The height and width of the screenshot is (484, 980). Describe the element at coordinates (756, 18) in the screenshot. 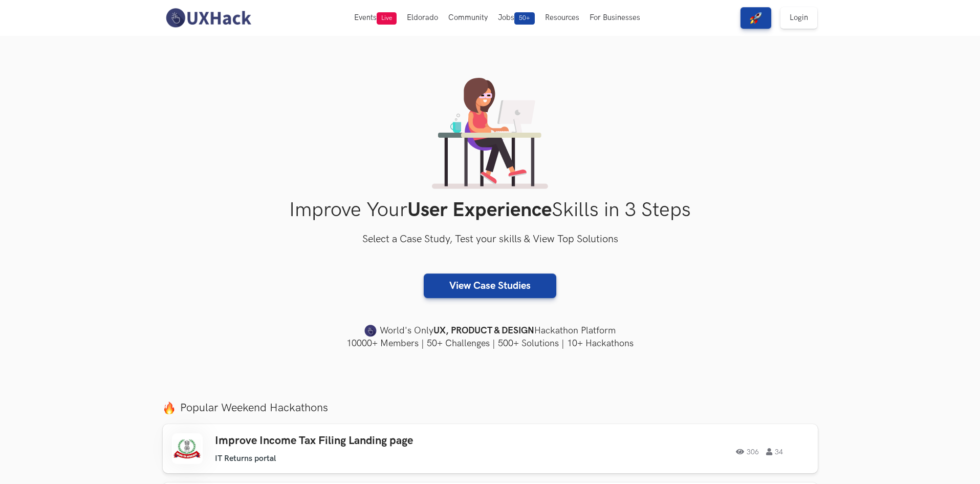

I see `img: rocket` at that location.